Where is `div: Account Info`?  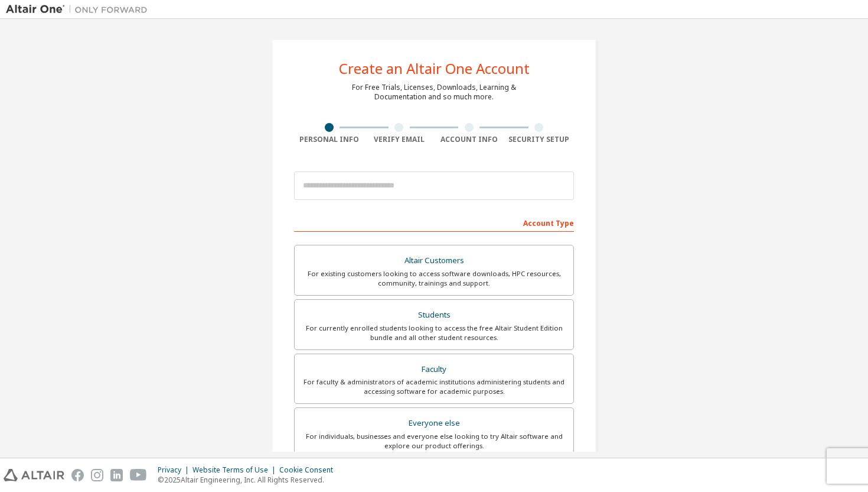 div: Account Info is located at coordinates (469, 139).